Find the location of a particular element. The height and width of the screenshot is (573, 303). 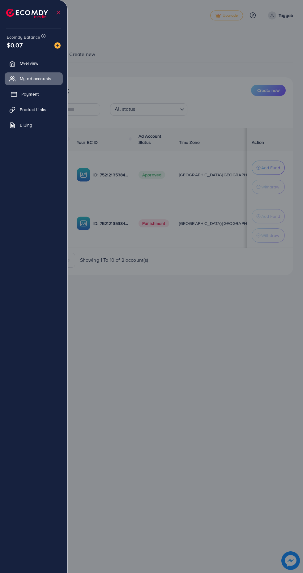

a: Overview is located at coordinates (34, 63).